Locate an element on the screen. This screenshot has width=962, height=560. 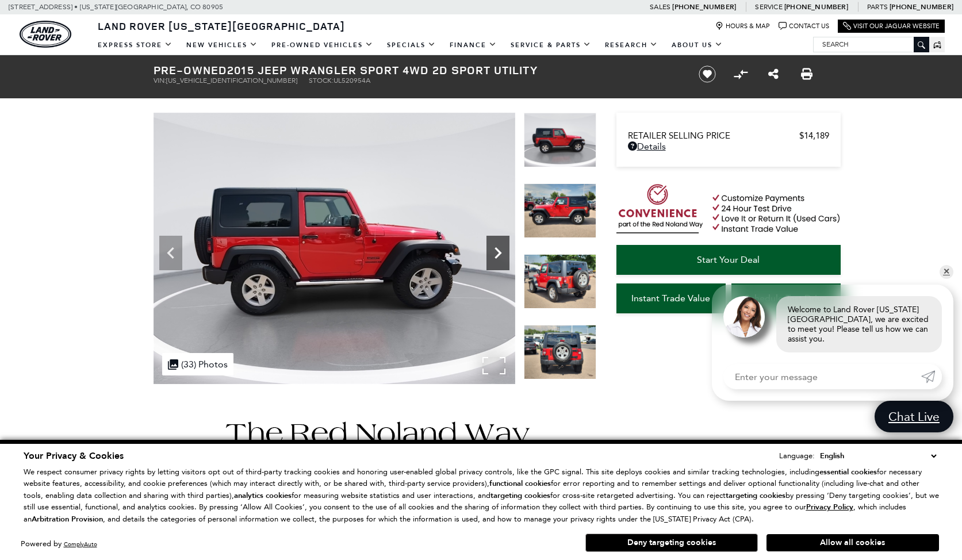
img: Used 2015 Firecracker Red Clear Coat Jeep Sport image 12 is located at coordinates (560, 352).